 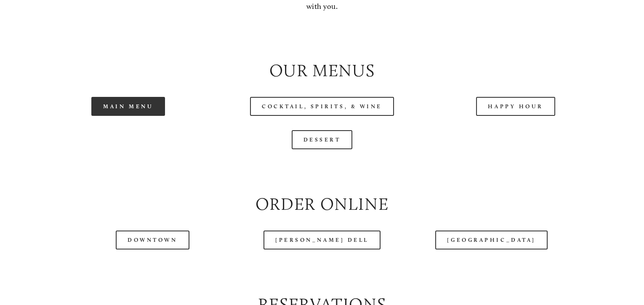 What do you see at coordinates (128, 106) in the screenshot?
I see `a: Main Menu` at bounding box center [128, 106].